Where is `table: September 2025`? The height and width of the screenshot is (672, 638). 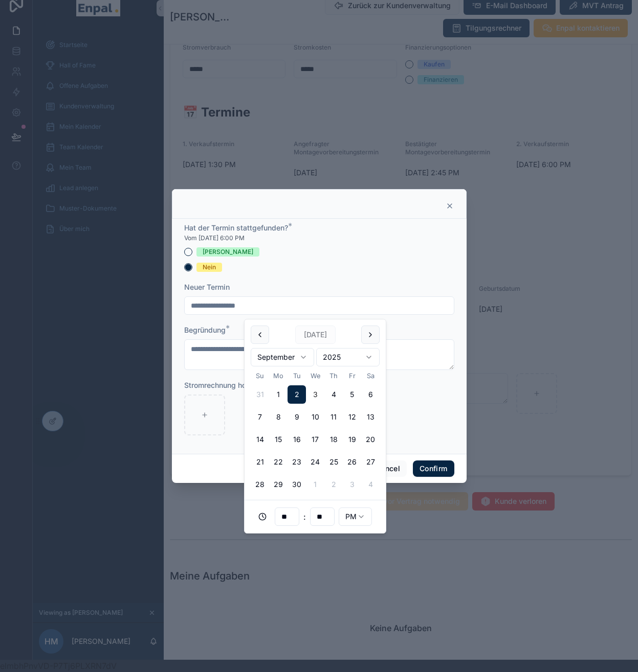
table: September 2025 is located at coordinates (315, 432).